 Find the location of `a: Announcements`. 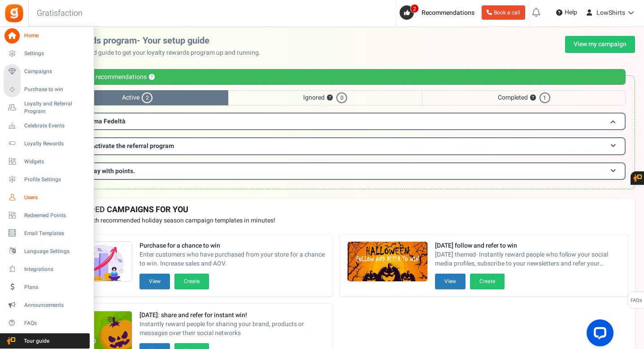

a: Announcements is located at coordinates (46, 305).